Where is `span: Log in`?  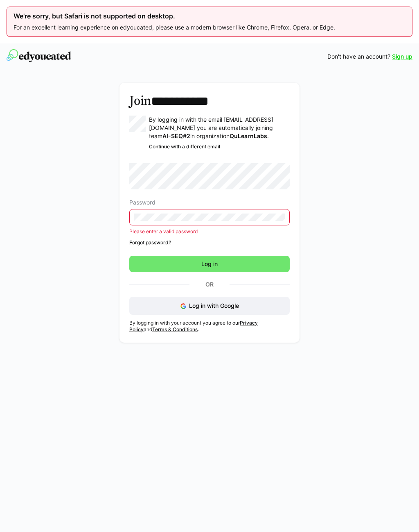
span: Log in is located at coordinates (210, 264).